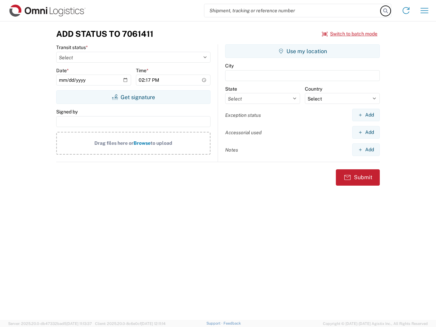 The width and height of the screenshot is (436, 327). Describe the element at coordinates (130, 324) in the screenshot. I see `span: Client: 2025.20.0-8c6e0cf` at that location.